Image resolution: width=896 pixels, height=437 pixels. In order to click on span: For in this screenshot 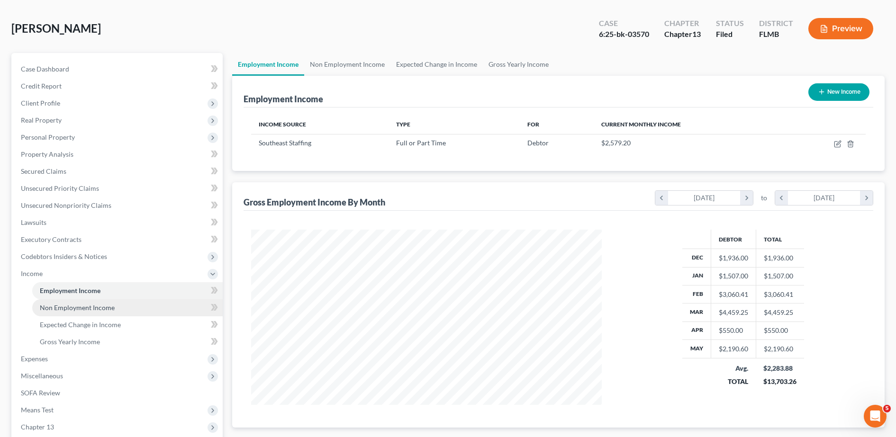, I will do `click(533, 124)`.